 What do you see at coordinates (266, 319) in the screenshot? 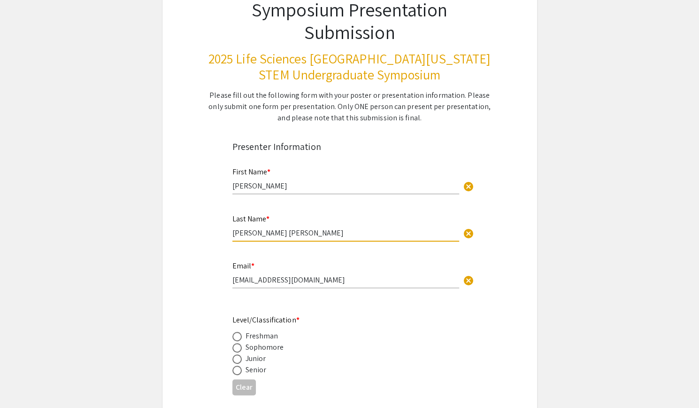
I see `mat-label: Level/Classification` at bounding box center [266, 319].